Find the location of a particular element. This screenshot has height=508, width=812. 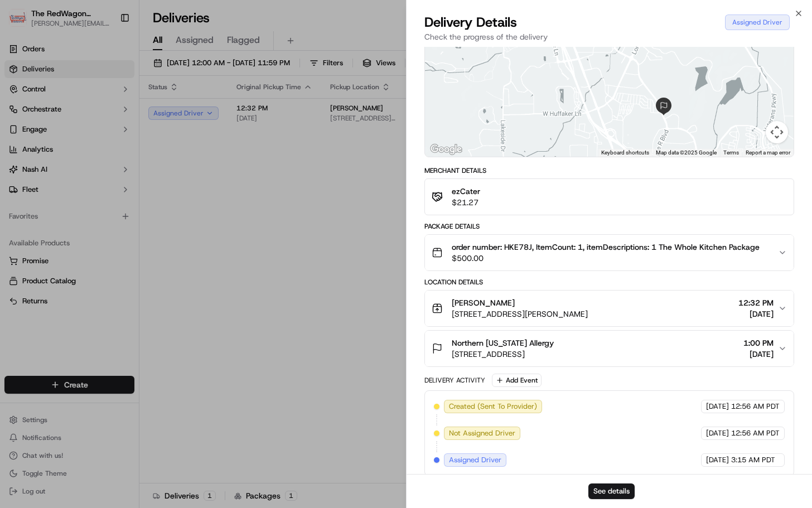

img: Ericka Mae is located at coordinates (20, 202).